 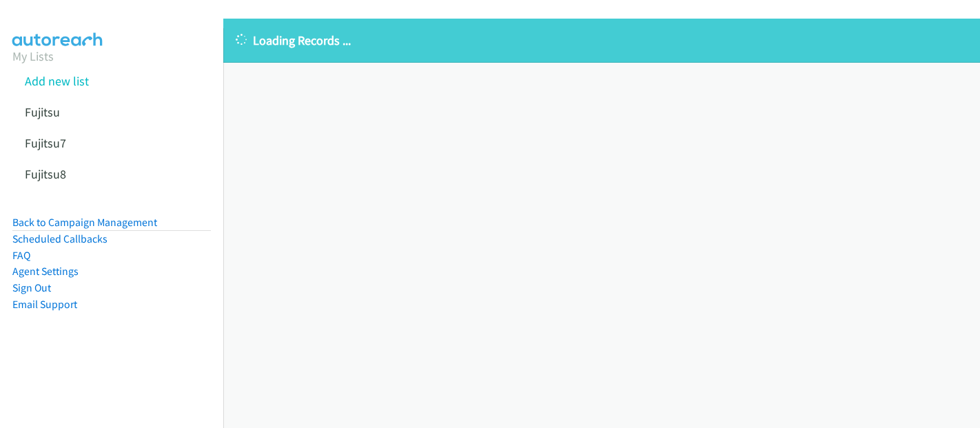 What do you see at coordinates (60, 239) in the screenshot?
I see `a: Scheduled Callbacks` at bounding box center [60, 239].